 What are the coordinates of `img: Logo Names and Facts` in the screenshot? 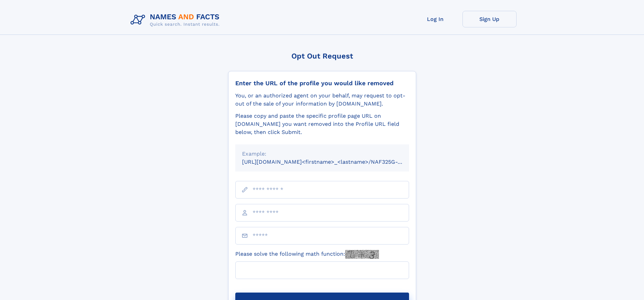 It's located at (176, 20).